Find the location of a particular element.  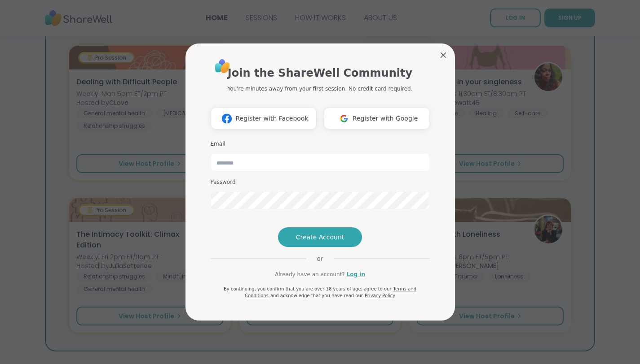

h3: Password is located at coordinates (320, 182).